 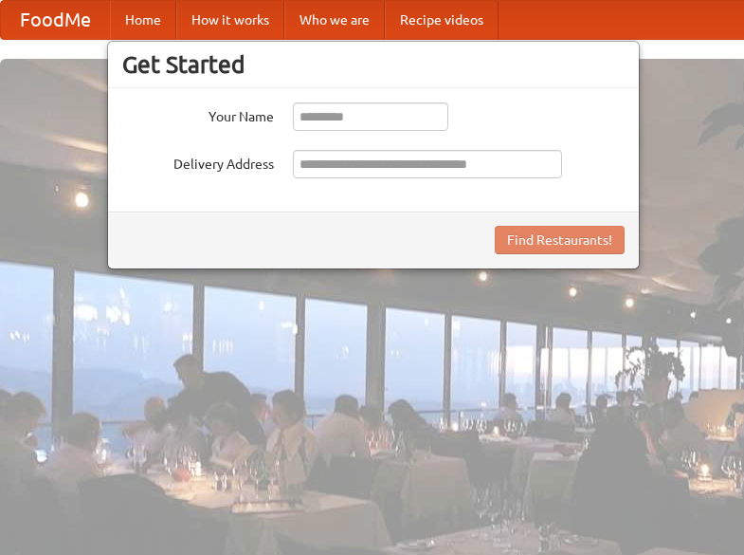 I want to click on a: How it works, so click(x=230, y=20).